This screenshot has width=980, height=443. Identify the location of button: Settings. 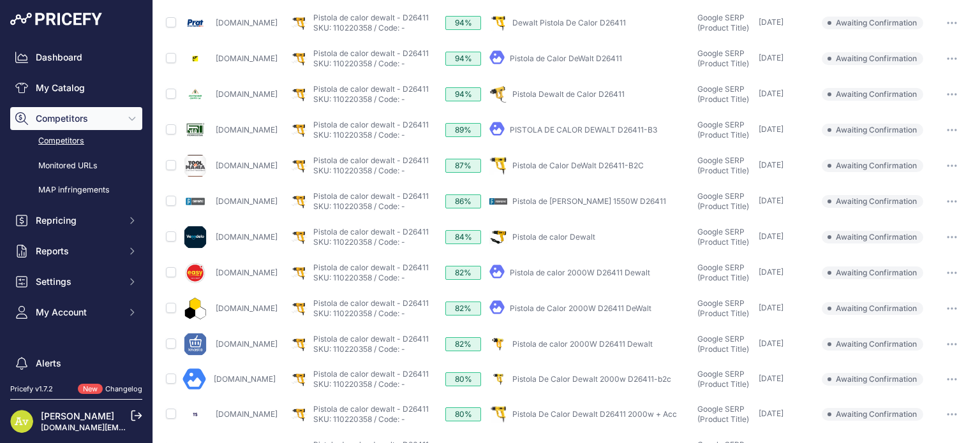
(76, 282).